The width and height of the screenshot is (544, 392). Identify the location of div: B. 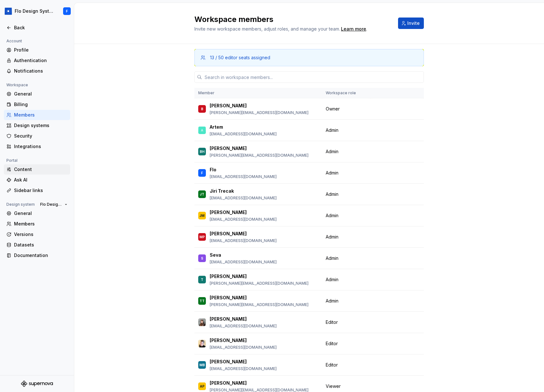
(202, 109).